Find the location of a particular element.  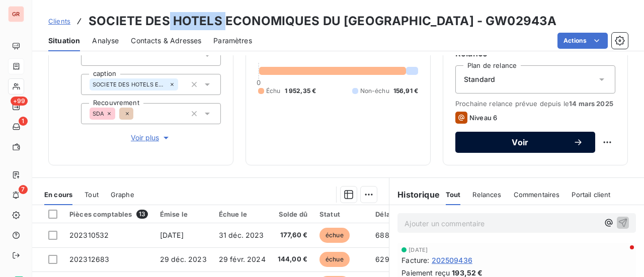

div: Pièces comptables is located at coordinates (109, 214).